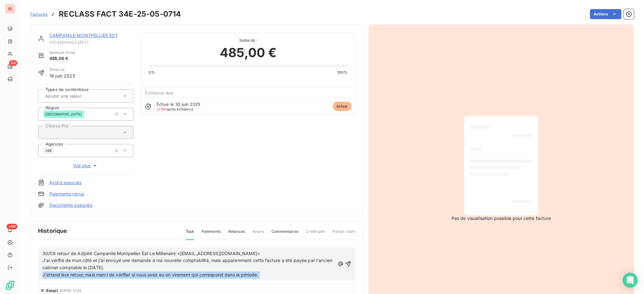 Image resolution: width=644 pixels, height=294 pixels. Describe the element at coordinates (13, 63) in the screenshot. I see `span: 84` at that location.